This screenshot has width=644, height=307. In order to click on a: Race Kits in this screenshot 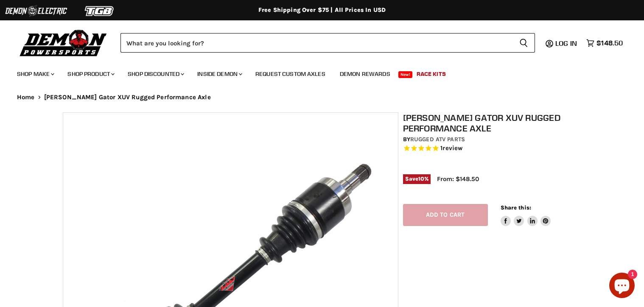, I will do `click(431, 74)`.